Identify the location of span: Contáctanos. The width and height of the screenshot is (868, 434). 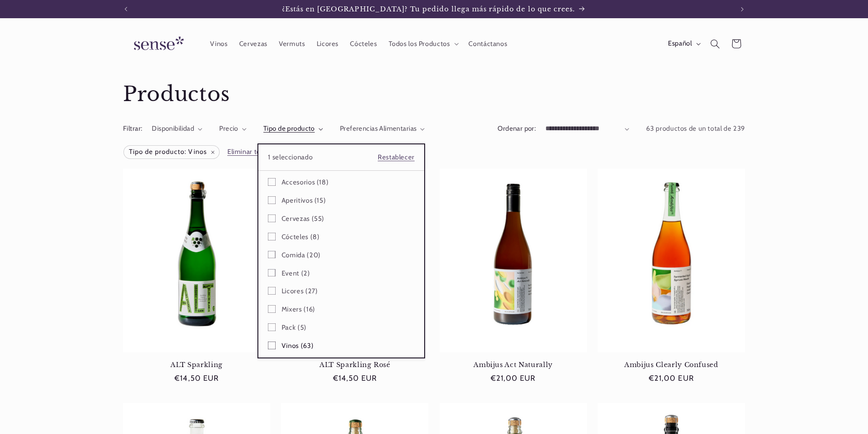
(487, 43).